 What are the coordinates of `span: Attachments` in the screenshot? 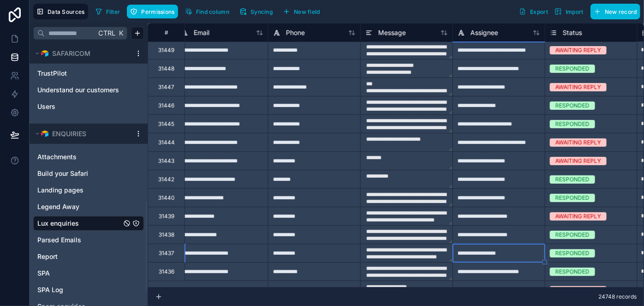 It's located at (57, 157).